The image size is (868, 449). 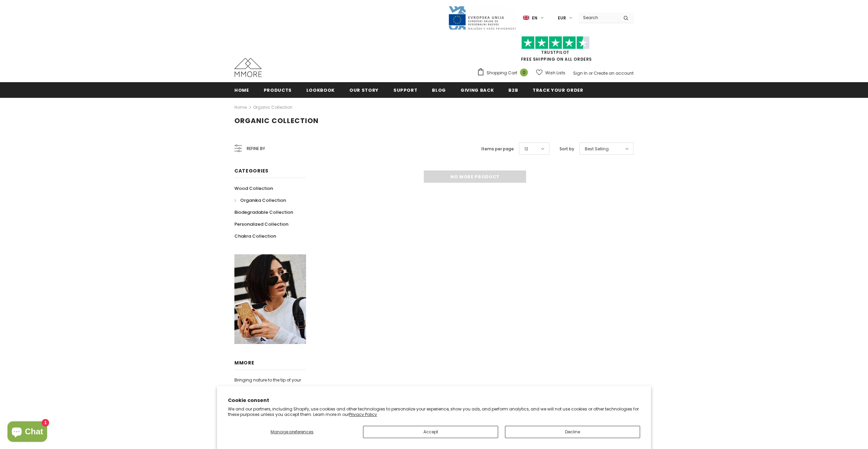 What do you see at coordinates (562, 18) in the screenshot?
I see `span: EUR` at bounding box center [562, 18].